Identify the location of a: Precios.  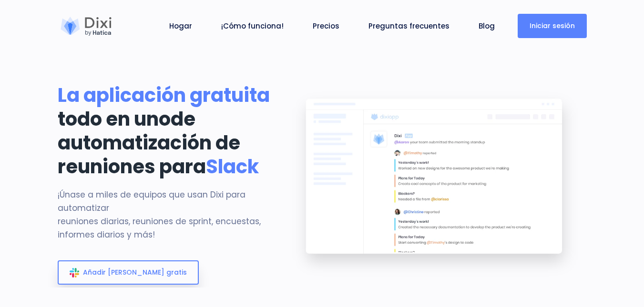
(326, 25).